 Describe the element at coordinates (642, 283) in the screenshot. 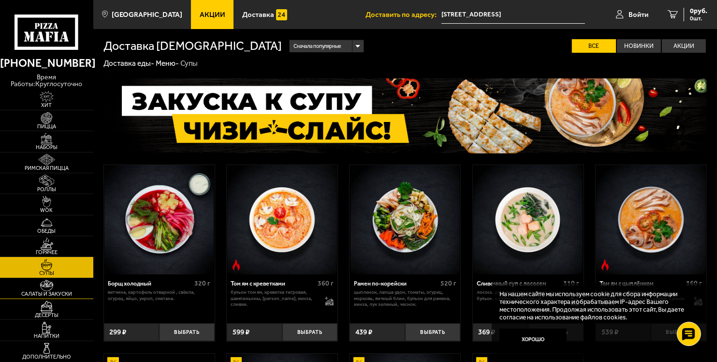

I see `div: Том ям с цыплёнком` at that location.